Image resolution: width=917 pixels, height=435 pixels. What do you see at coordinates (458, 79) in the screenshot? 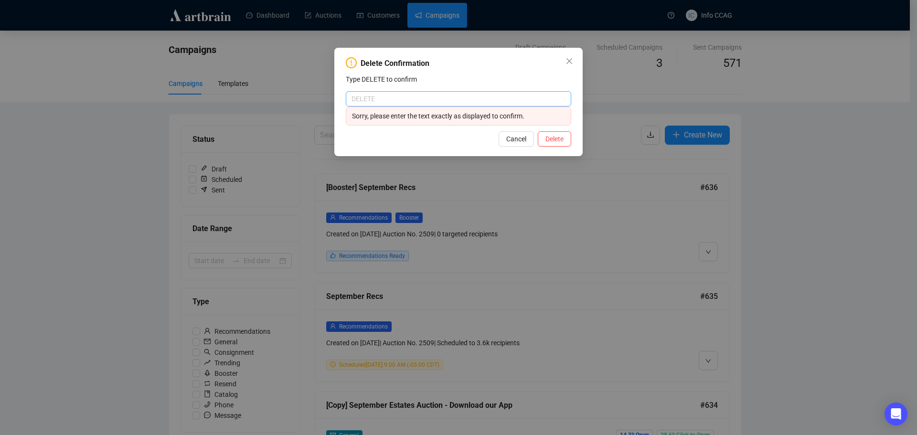
I see `p: Type DELETE to confirm` at bounding box center [458, 79].